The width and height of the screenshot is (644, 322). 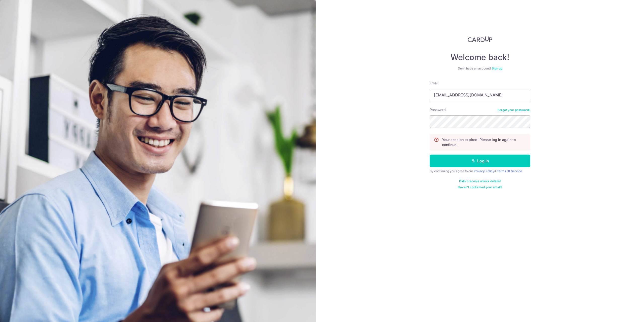 I want to click on div: By continuing you agree to our &, so click(x=480, y=172).